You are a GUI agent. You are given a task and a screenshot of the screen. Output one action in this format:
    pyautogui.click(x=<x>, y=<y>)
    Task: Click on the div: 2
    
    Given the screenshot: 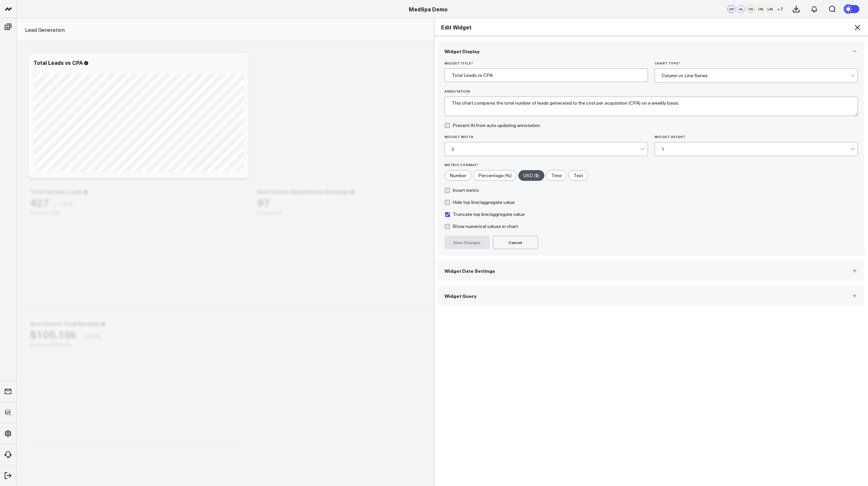 What is the action you would take?
    pyautogui.click(x=546, y=149)
    